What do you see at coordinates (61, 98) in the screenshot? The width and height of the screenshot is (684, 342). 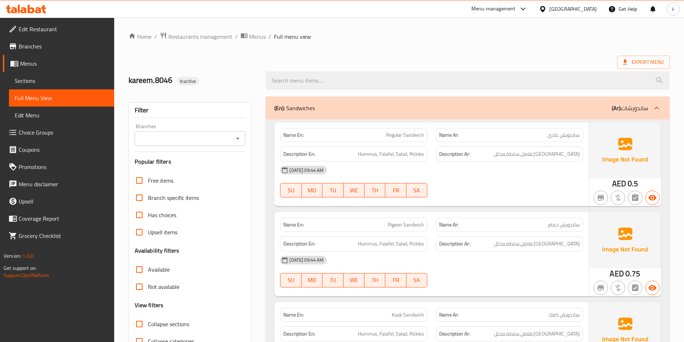 I see `a: Full Menu View` at bounding box center [61, 98].